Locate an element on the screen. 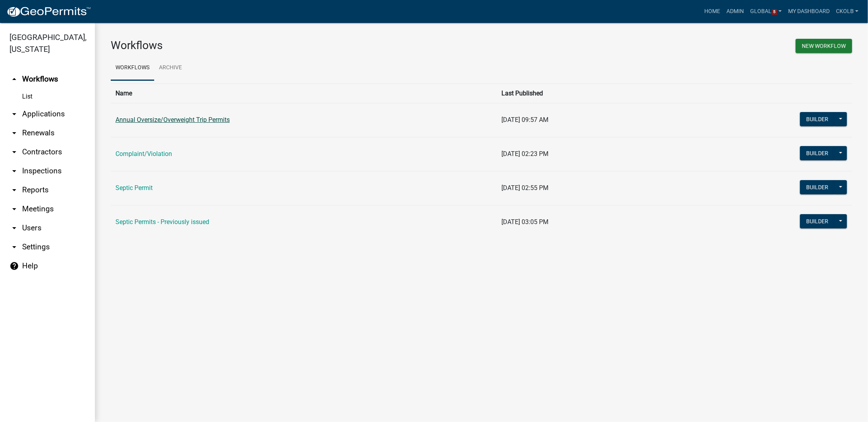 The height and width of the screenshot is (422, 868). a: Admin is located at coordinates (735, 11).